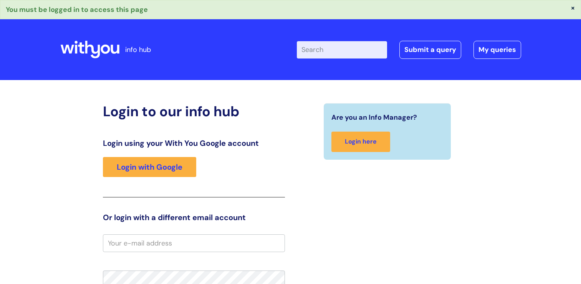  What do you see at coordinates (194, 111) in the screenshot?
I see `h2: Login to our info hub` at bounding box center [194, 111].